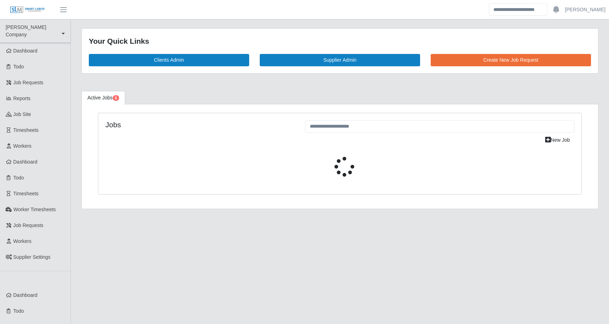 This screenshot has height=324, width=609. What do you see at coordinates (518, 10) in the screenshot?
I see `input: Search` at bounding box center [518, 10].